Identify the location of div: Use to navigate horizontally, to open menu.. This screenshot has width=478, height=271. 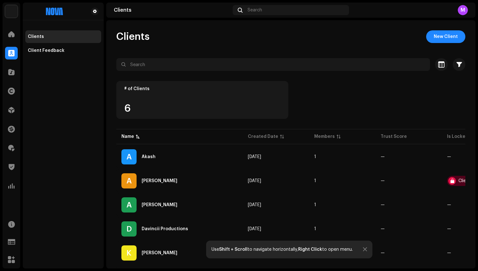
(282, 250).